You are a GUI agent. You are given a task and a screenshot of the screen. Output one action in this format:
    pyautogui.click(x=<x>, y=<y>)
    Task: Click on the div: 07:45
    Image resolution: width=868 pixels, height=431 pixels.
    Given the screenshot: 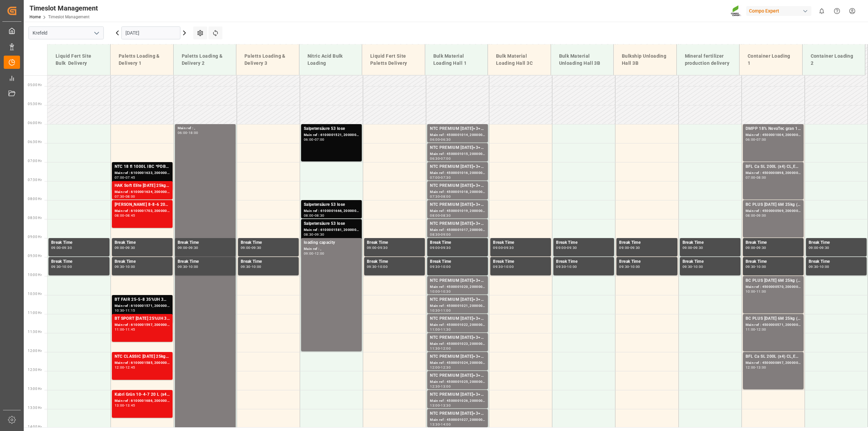 What is the action you would take?
    pyautogui.click(x=130, y=177)
    